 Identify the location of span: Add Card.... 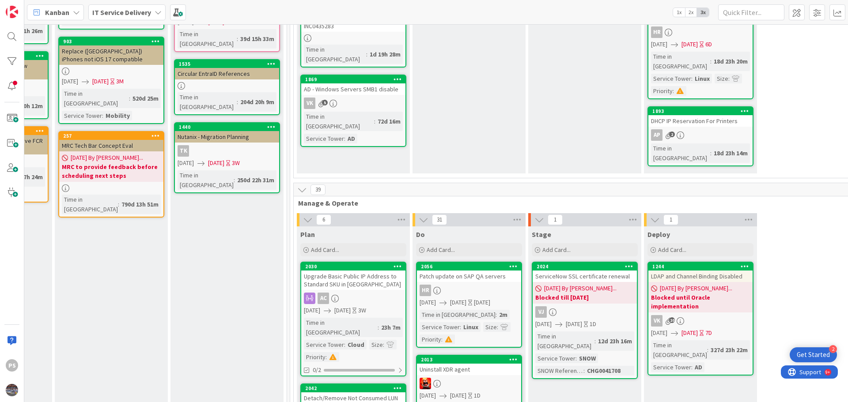
(441, 250).